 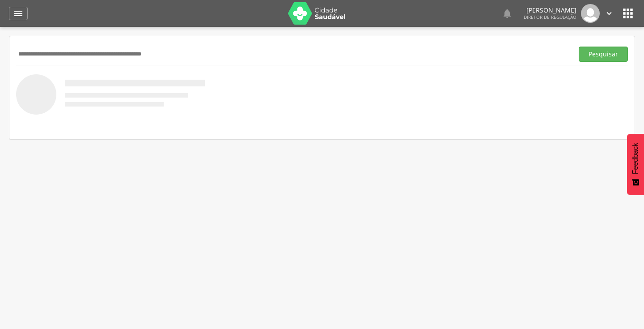 What do you see at coordinates (550, 17) in the screenshot?
I see `span: Diretor de regulação` at bounding box center [550, 17].